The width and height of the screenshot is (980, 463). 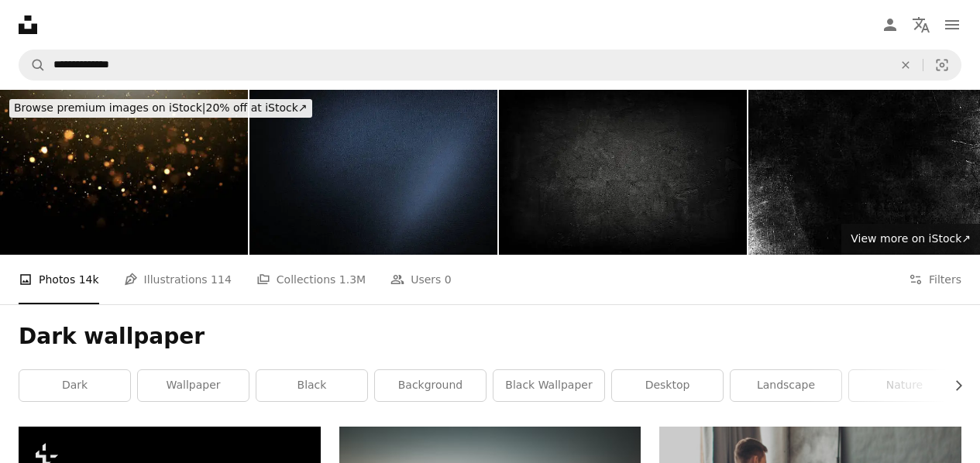 I want to click on a: desktop, so click(x=667, y=385).